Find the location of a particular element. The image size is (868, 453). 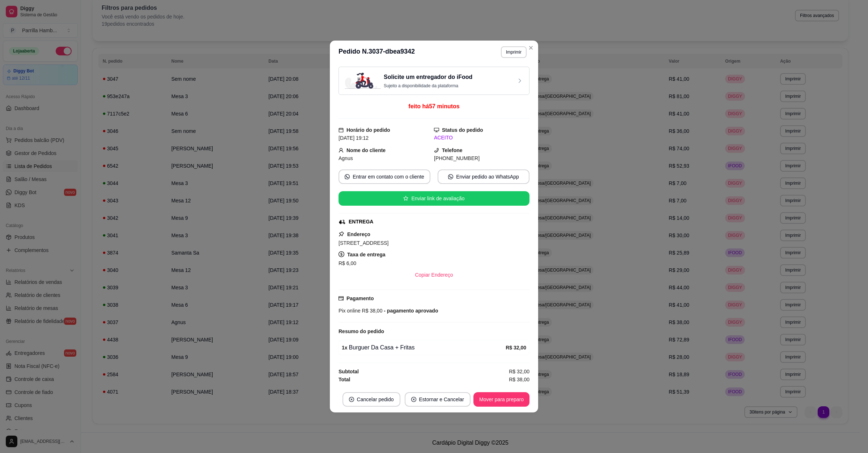

span: R$ 32,00 is located at coordinates (519, 372).